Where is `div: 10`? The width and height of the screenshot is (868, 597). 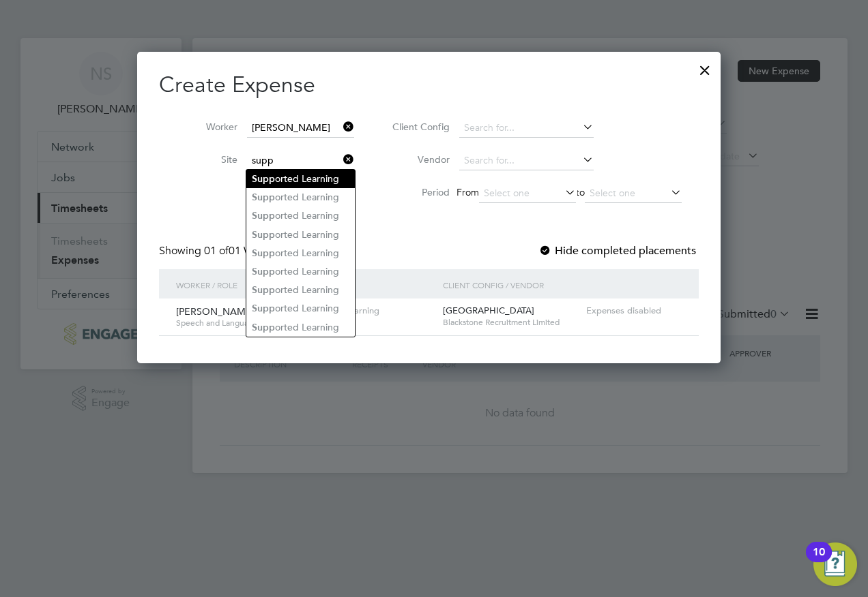 div: 10 is located at coordinates (819, 561).